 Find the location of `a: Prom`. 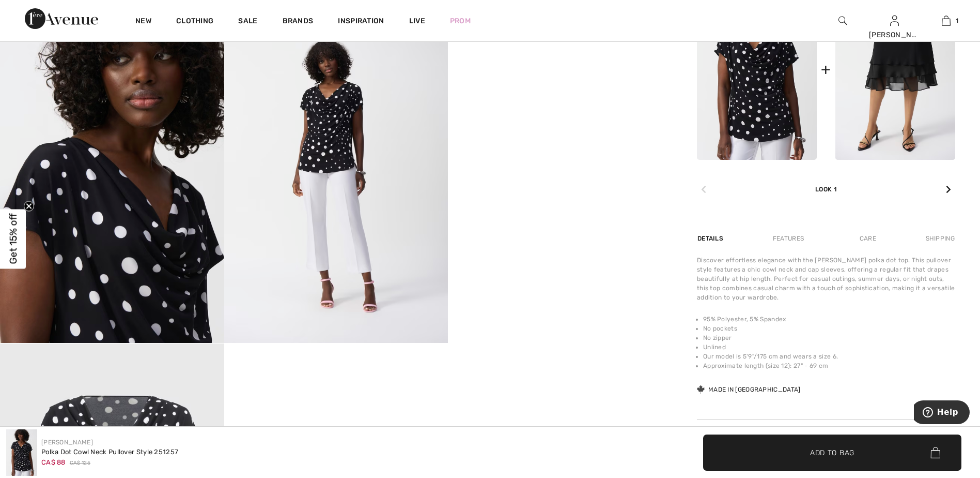

a: Prom is located at coordinates (460, 20).